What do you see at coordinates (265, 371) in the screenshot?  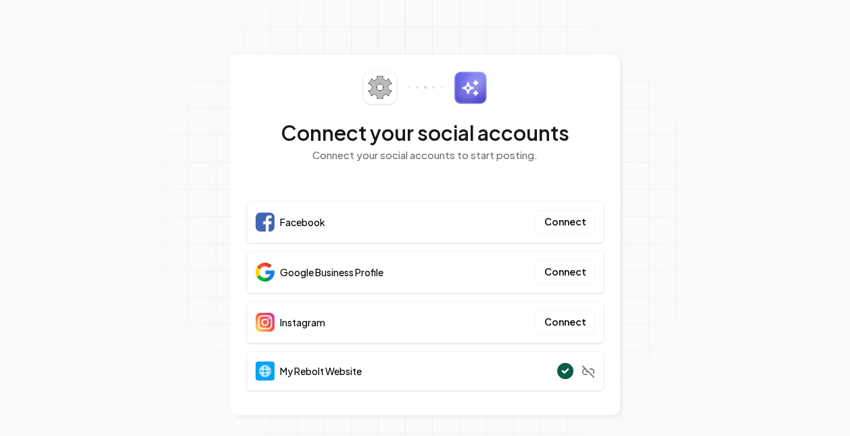 I see `img: Website` at bounding box center [265, 371].